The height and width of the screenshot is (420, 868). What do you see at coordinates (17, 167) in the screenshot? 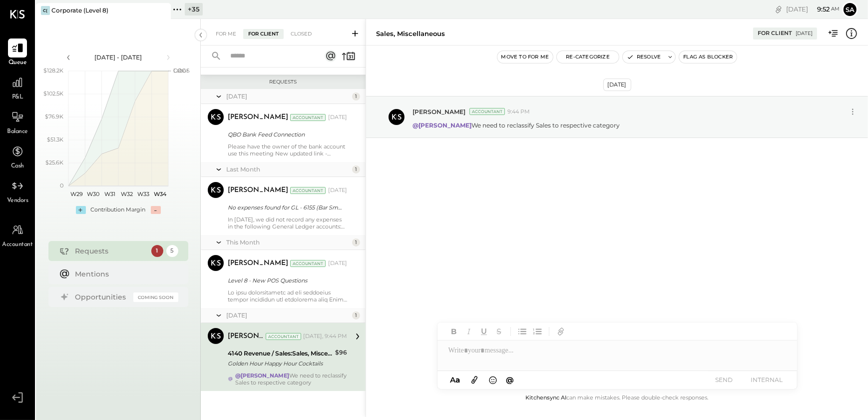
I see `span: Cash` at bounding box center [17, 167].